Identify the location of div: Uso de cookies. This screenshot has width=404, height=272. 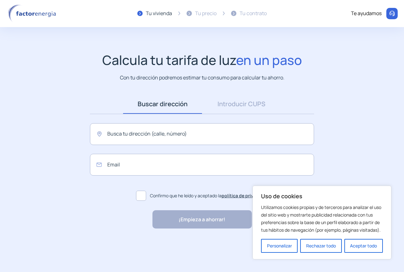
(322, 223).